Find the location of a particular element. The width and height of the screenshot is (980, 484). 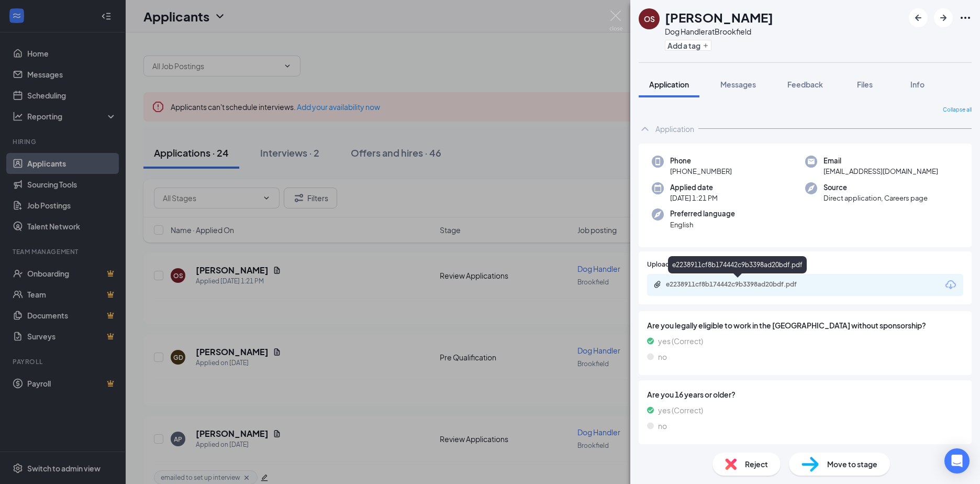

div: OS is located at coordinates (649, 19).